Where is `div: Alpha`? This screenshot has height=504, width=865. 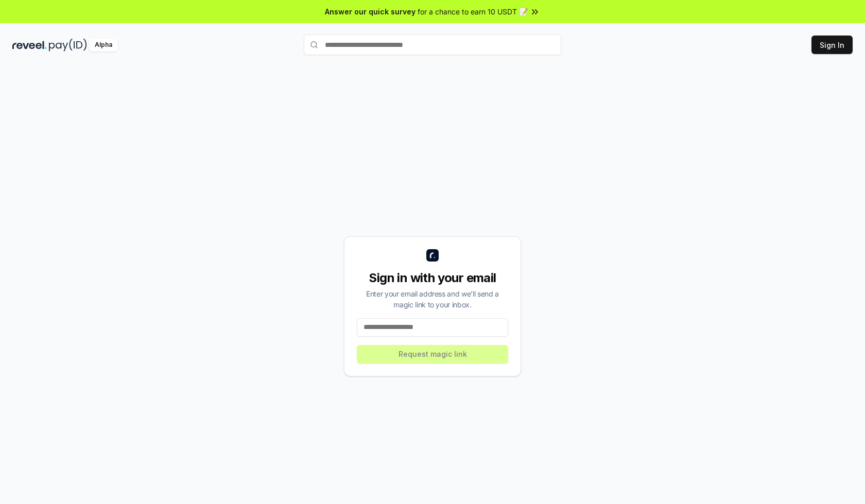 div: Alpha is located at coordinates (104, 45).